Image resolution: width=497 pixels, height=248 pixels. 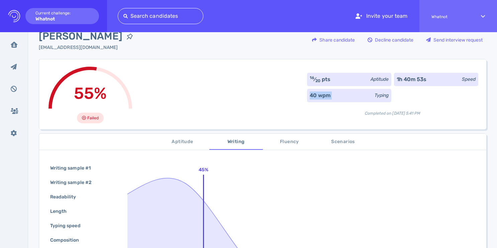 What do you see at coordinates (290, 142) in the screenshot?
I see `span: Fluency` at bounding box center [290, 142].